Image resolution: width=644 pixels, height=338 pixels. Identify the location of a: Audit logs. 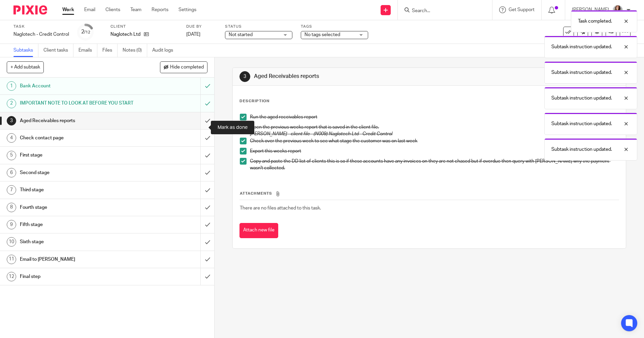
(165, 50).